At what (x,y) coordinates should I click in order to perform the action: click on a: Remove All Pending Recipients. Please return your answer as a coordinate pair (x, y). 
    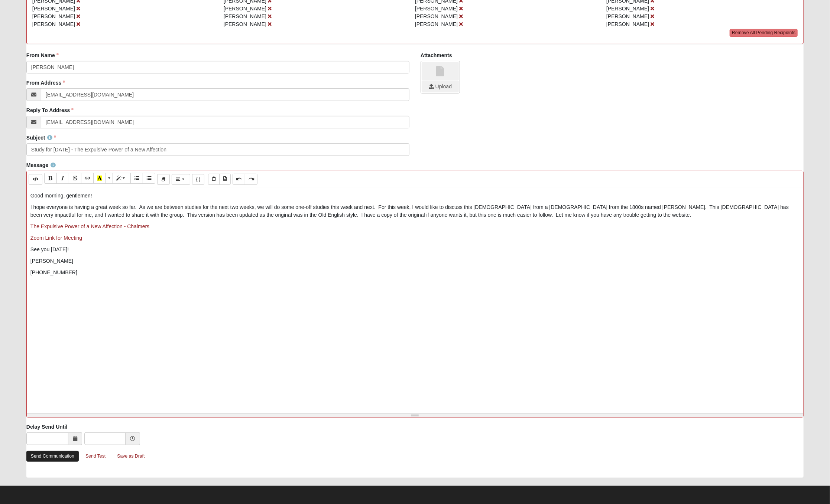
    Looking at the image, I should click on (763, 32).